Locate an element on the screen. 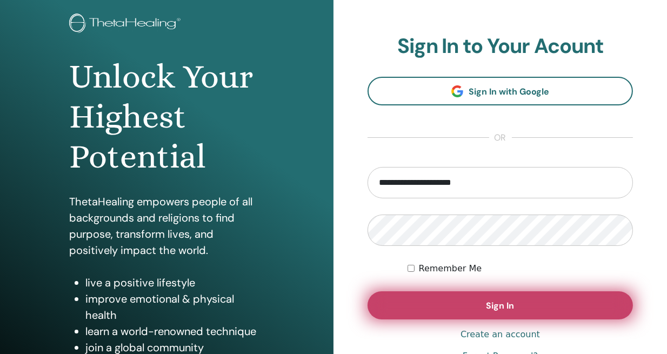 This screenshot has width=667, height=354. button: Sign In is located at coordinates (500, 306).